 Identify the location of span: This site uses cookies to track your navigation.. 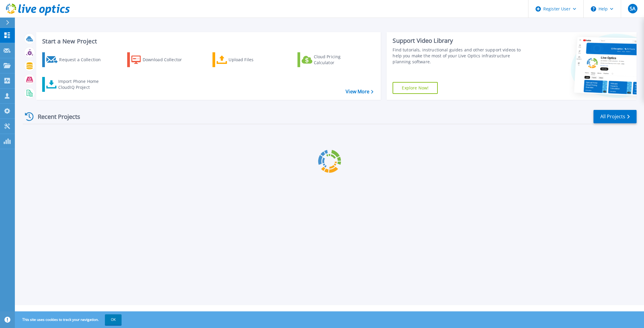
(69, 320).